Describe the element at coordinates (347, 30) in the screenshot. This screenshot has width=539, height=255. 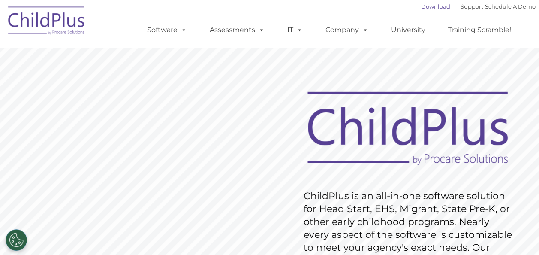
I see `a: Company` at that location.